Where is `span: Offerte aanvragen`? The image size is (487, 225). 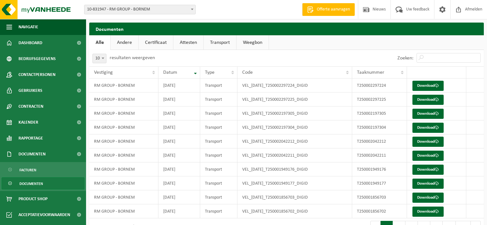 span: Offerte aanvragen is located at coordinates (333, 10).